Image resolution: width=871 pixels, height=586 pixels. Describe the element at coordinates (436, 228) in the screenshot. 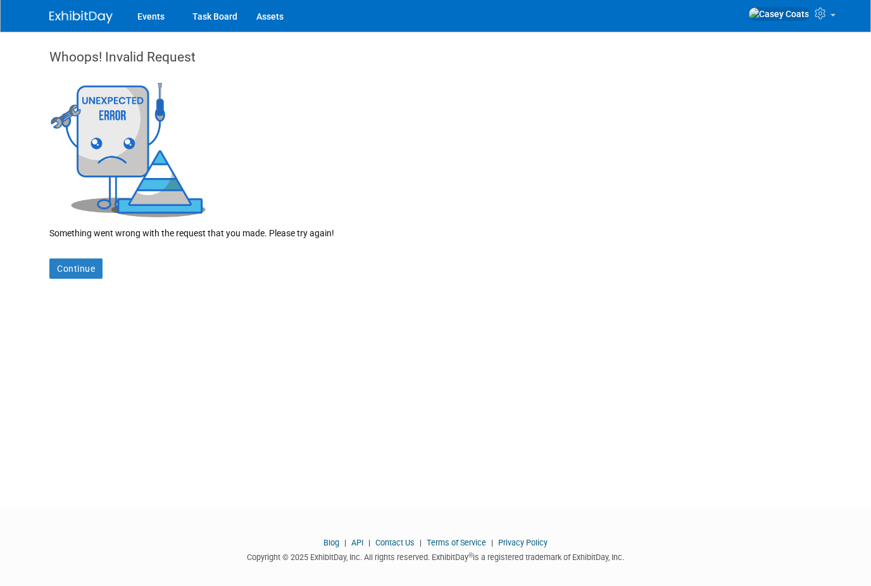

I see `div: Something went wrong with the request that you made. Please try again!` at that location.